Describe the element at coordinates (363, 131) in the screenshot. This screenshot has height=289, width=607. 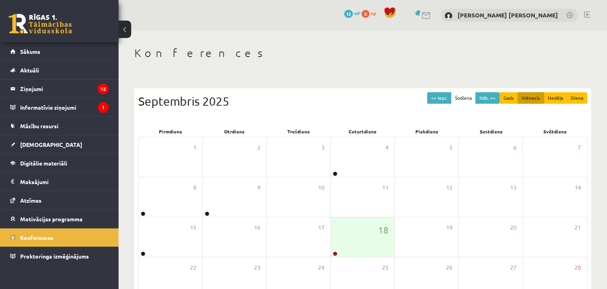
I see `div: Ceturtdiena` at that location.